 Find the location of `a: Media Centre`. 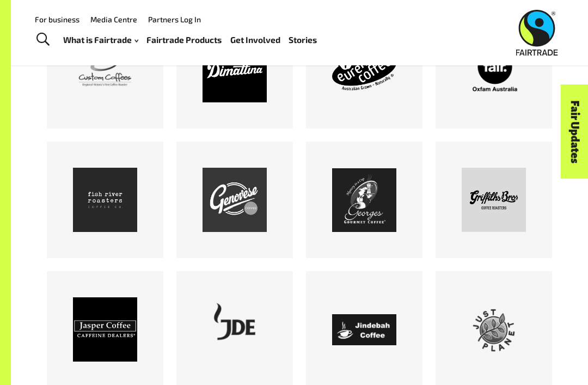

a: Media Centre is located at coordinates (114, 19).